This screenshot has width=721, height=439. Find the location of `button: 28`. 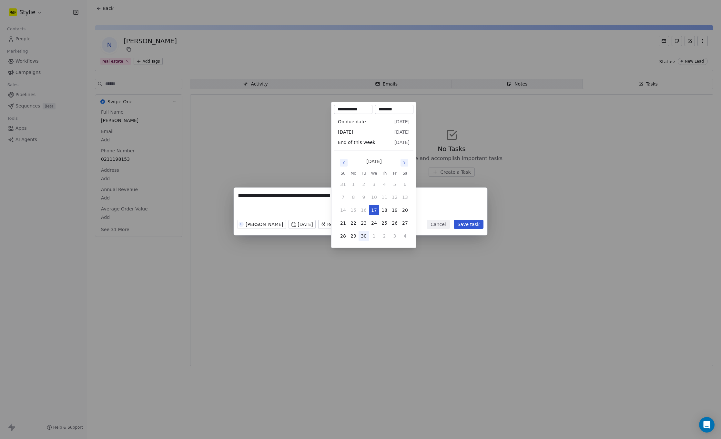

button: 28 is located at coordinates (343, 236).